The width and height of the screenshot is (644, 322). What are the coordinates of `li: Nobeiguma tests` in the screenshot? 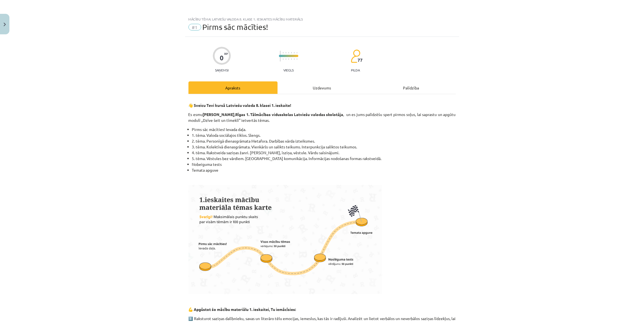 It's located at (324, 164).